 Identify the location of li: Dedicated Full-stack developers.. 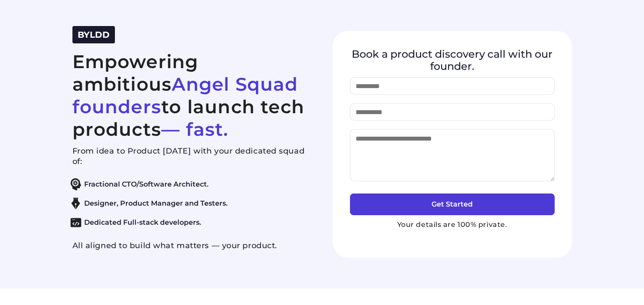
(188, 223).